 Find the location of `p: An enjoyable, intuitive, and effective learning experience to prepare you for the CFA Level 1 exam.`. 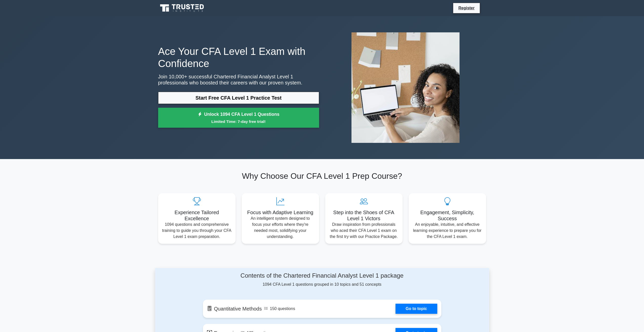

p: An enjoyable, intuitive, and effective learning experience to prepare you for the CFA Level 1 exam. is located at coordinates (447, 231).